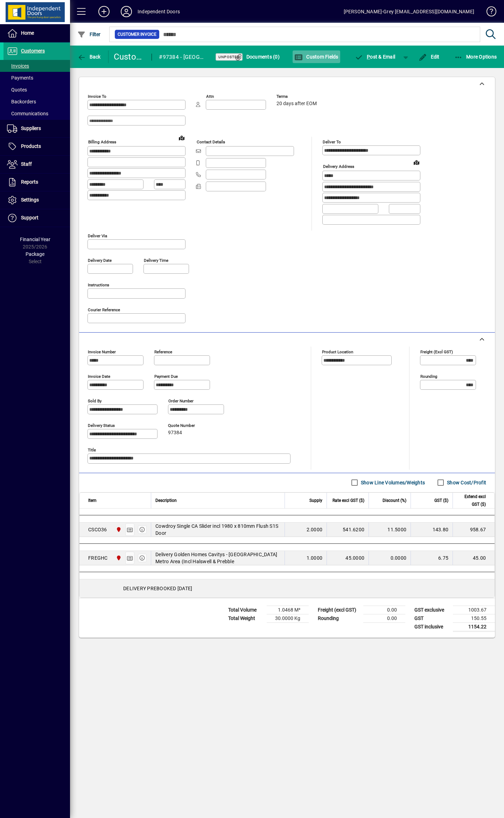 Image resolution: width=504 pixels, height=818 pixels. I want to click on td: 1154.22, so click(474, 626).